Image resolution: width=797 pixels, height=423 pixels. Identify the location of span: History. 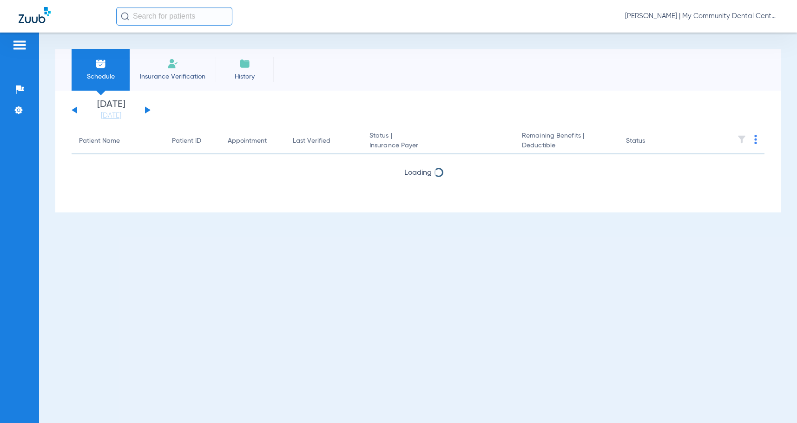
(244, 77).